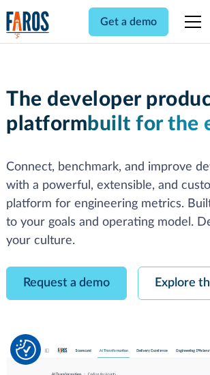 Image resolution: width=210 pixels, height=375 pixels. Describe the element at coordinates (190, 22) in the screenshot. I see `div: menu` at that location.